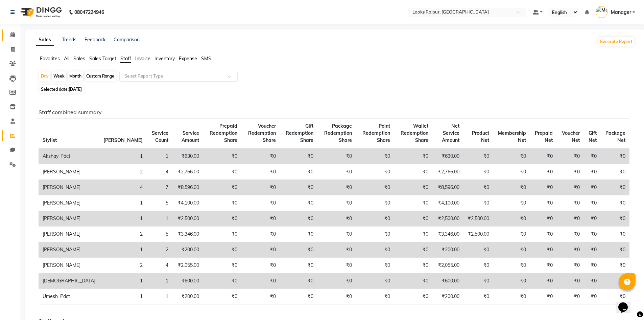 The width and height of the screenshot is (644, 320). What do you see at coordinates (191, 136) in the screenshot?
I see `span: Service Amount` at bounding box center [191, 136].